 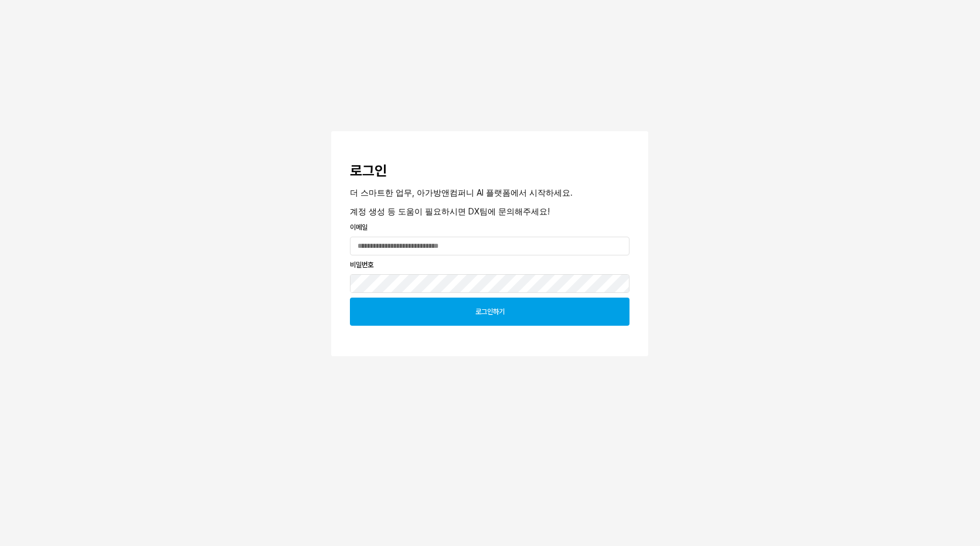 What do you see at coordinates (489, 192) in the screenshot?
I see `p: 더 스마트한 업무, 아가방앤컴퍼니 AI 플랫폼에서 시작하세요.` at bounding box center [489, 192].